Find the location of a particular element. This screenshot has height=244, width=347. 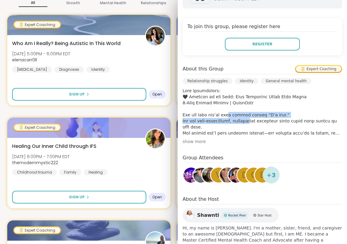

a: v is located at coordinates (218, 175).